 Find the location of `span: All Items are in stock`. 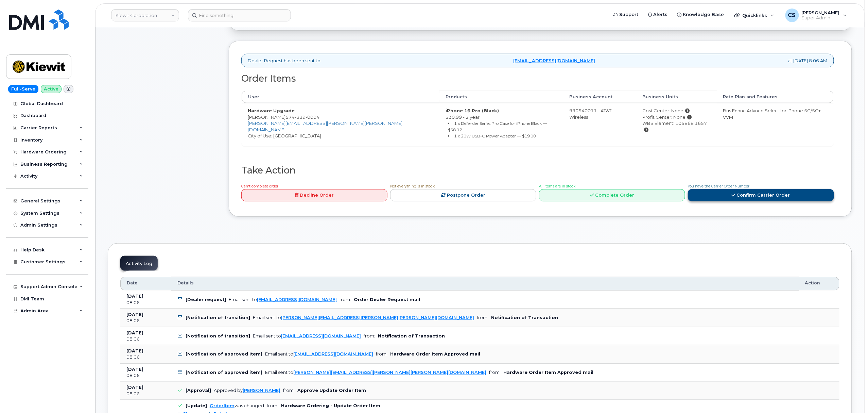

span: All Items are in stock is located at coordinates (557, 186).